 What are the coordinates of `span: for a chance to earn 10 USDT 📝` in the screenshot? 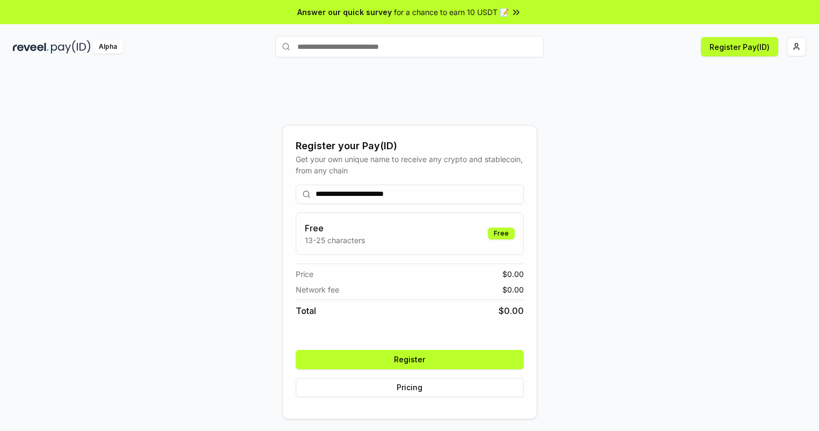 It's located at (451, 12).